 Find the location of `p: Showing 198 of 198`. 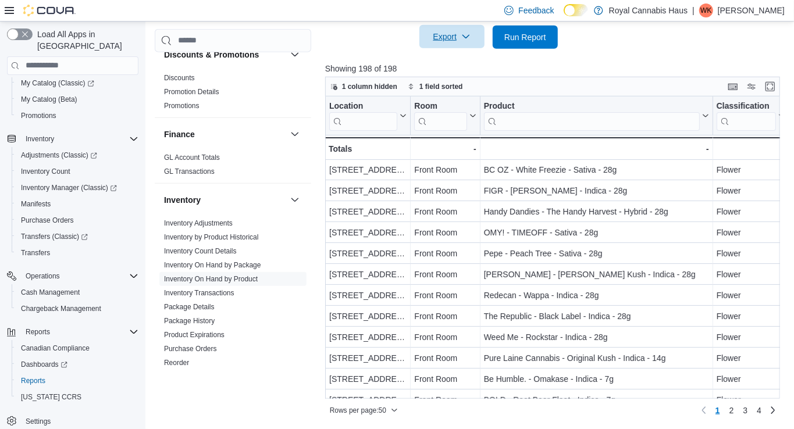

p: Showing 198 of 198 is located at coordinates (555, 69).